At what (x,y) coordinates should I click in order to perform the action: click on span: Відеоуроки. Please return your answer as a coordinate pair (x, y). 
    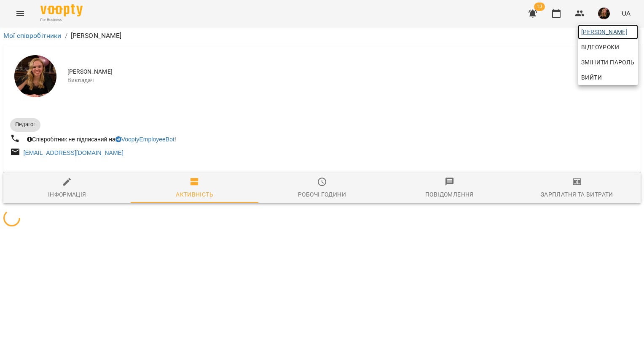
    Looking at the image, I should click on (601, 47).